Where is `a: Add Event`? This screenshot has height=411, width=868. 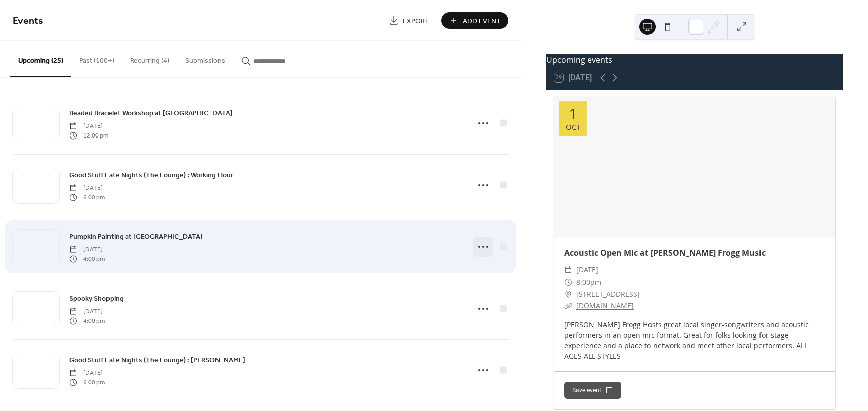
a: Add Event is located at coordinates (475, 20).